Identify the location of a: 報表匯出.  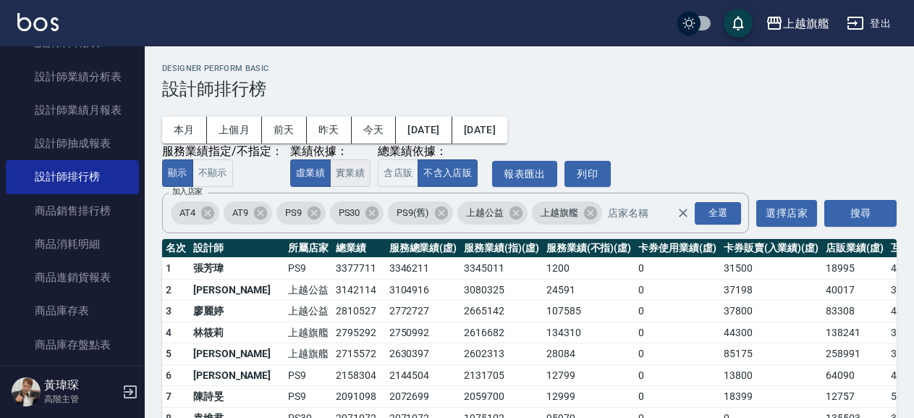
(525, 174).